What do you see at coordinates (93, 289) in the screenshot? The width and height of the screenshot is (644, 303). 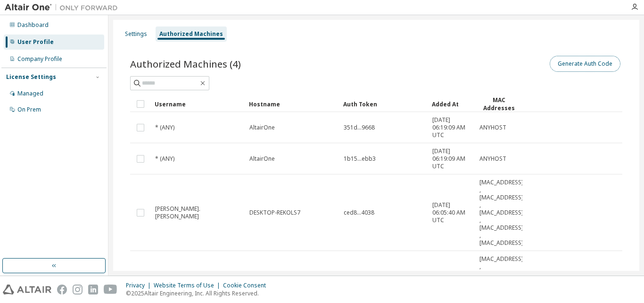 I see `img: linkedin.svg` at bounding box center [93, 289].